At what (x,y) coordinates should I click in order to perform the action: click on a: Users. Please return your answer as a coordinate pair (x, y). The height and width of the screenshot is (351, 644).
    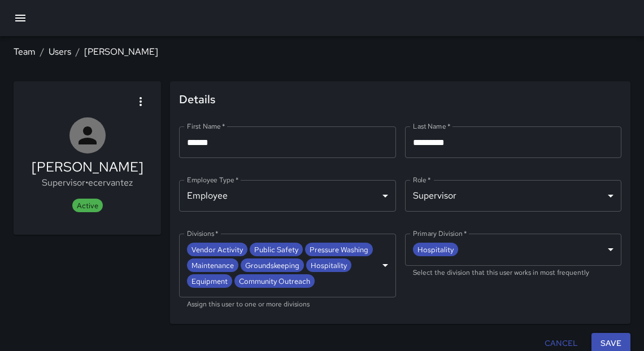
    Looking at the image, I should click on (60, 51).